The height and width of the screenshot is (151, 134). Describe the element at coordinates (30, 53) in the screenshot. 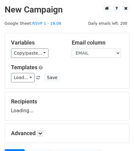

I see `a: Copy/paste...` at that location.